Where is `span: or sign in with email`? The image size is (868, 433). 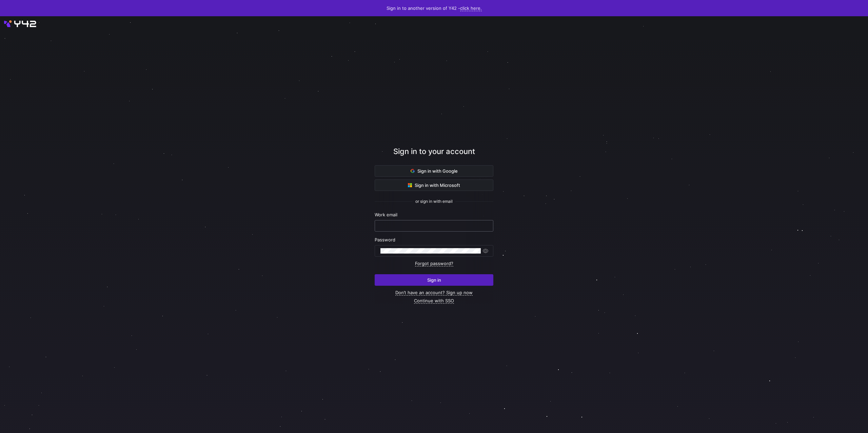
span: or sign in with email is located at coordinates (434, 202).